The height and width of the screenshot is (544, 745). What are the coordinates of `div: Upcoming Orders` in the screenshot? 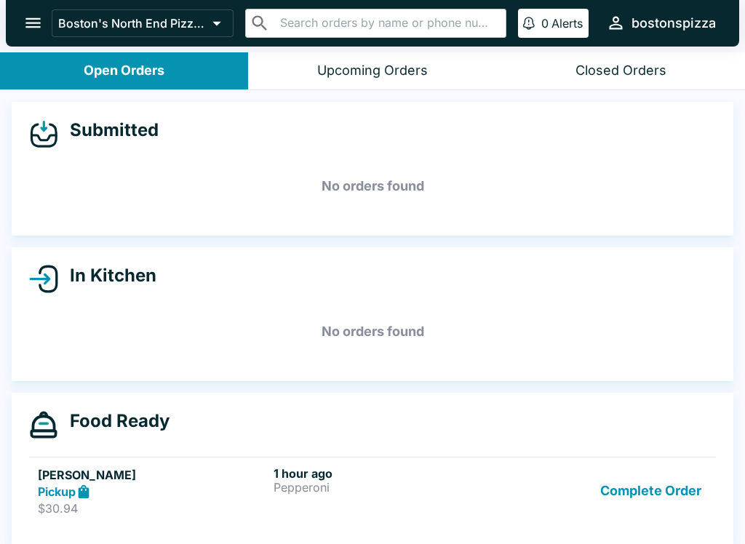 It's located at (373, 71).